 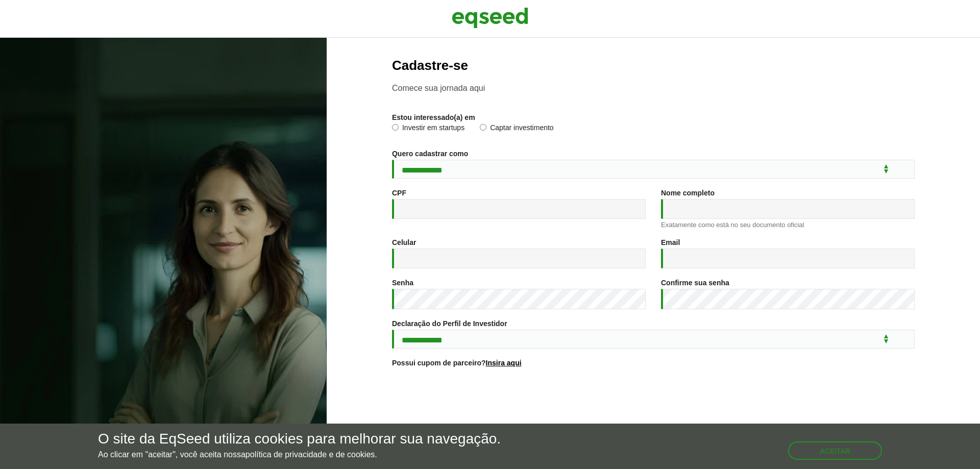 I want to click on label: Quero cadastrar como, so click(x=430, y=154).